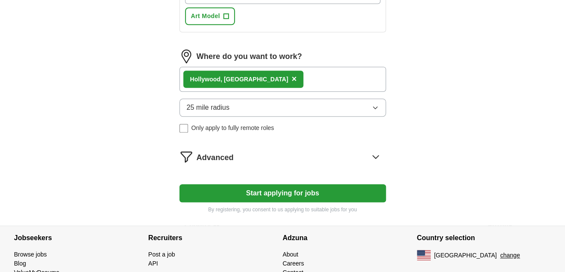 The height and width of the screenshot is (272, 565). What do you see at coordinates (283, 108) in the screenshot?
I see `button: 25 mile radius` at bounding box center [283, 108].